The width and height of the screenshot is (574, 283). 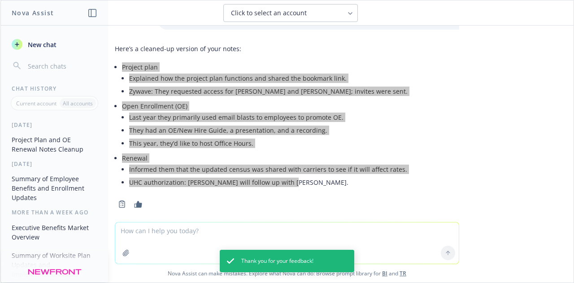 I want to click on span: Click to select an account, so click(x=269, y=13).